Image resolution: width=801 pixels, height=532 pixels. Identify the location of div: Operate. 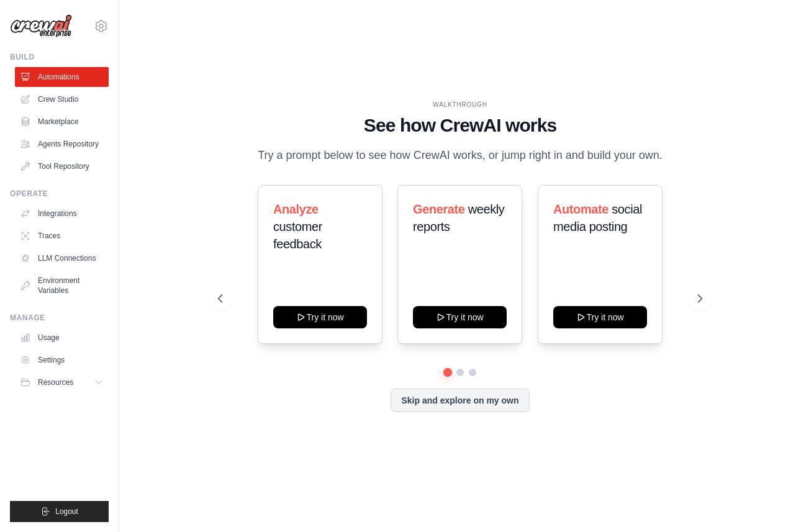
(59, 194).